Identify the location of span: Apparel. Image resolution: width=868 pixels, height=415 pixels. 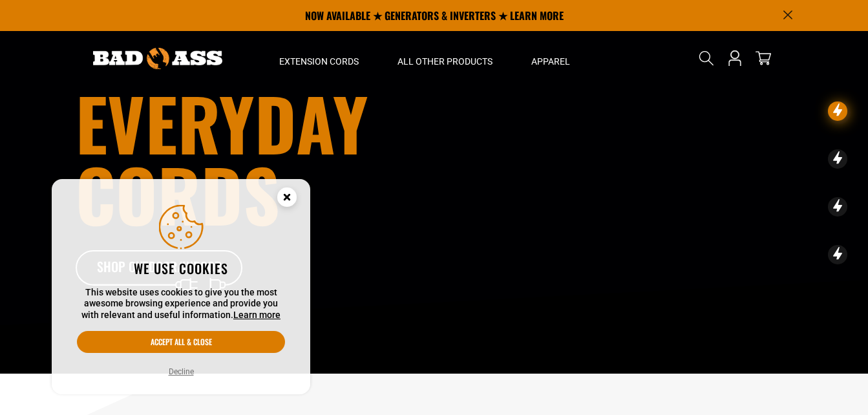
(551, 61).